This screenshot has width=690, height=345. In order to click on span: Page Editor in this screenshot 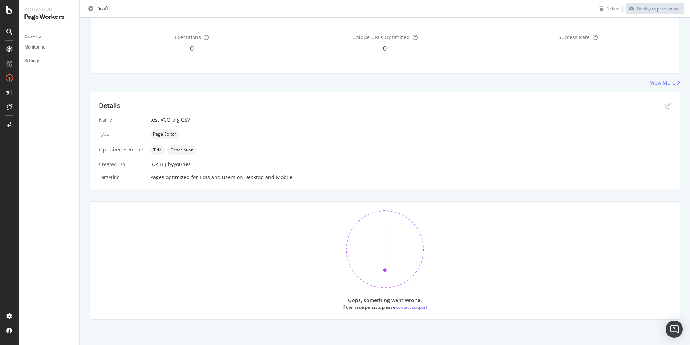, I will do `click(165, 134)`.